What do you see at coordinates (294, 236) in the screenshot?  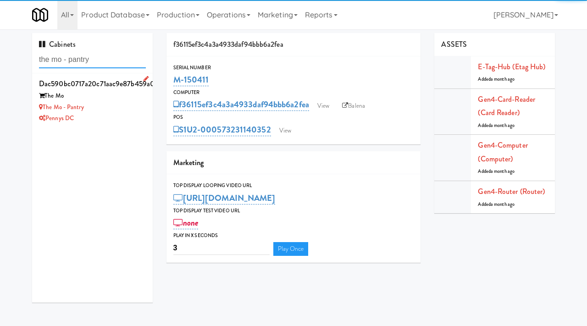 I see `div: Play in X seconds` at bounding box center [294, 236].